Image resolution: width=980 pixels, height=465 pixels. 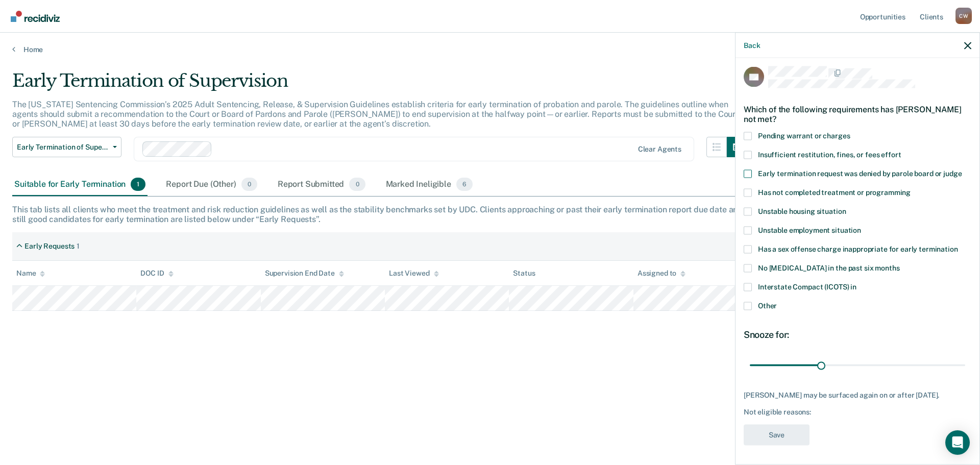 I want to click on span: Has not completed treatment or programming, so click(x=834, y=192).